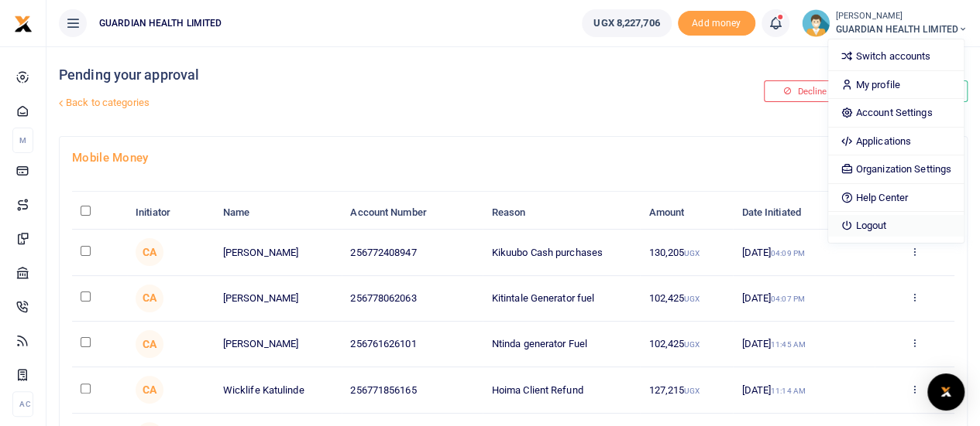 Image resolution: width=980 pixels, height=426 pixels. Describe the element at coordinates (687, 390) in the screenshot. I see `td: 127,215` at that location.